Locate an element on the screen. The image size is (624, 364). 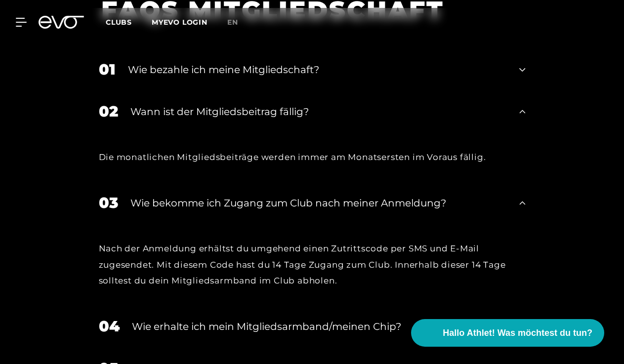
div: 04 is located at coordinates (109, 326).